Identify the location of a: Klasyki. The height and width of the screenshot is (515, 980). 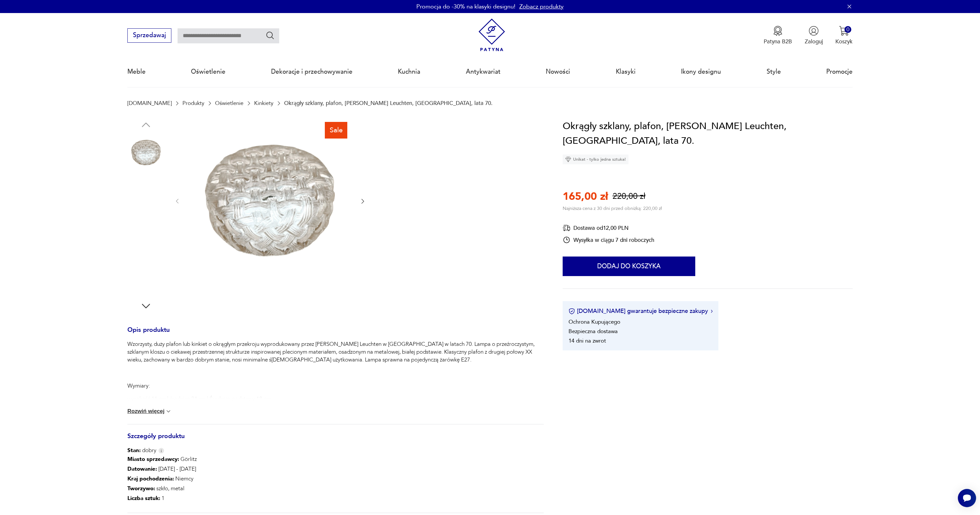
(626, 72).